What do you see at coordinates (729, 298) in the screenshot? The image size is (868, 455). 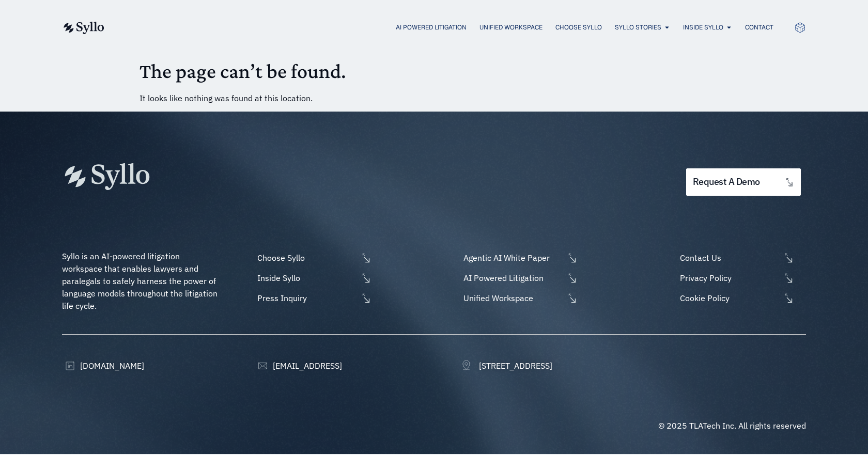 I see `span: Cookie Policy` at bounding box center [729, 298].